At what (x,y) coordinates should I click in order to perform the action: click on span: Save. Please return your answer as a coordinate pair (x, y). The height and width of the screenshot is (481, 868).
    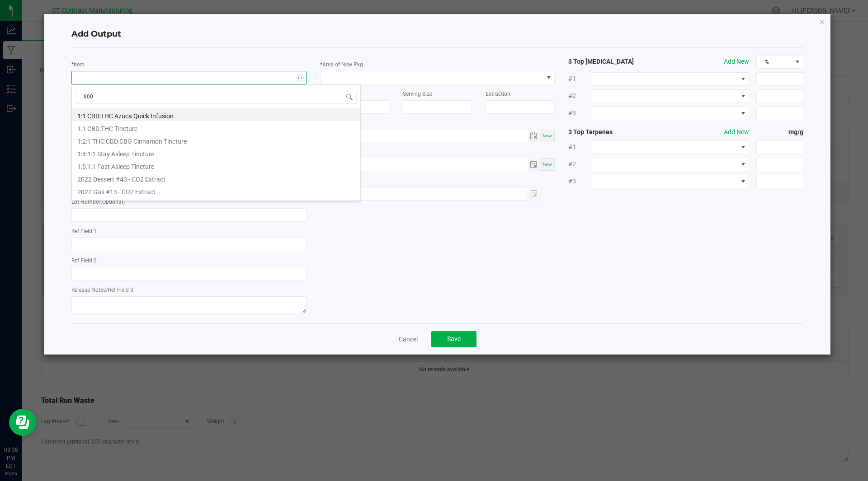
    Looking at the image, I should click on (454, 339).